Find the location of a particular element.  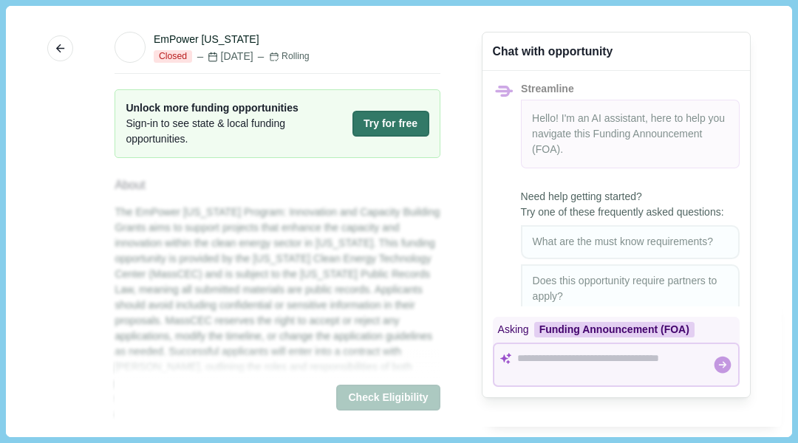

span: Need help getting started? Try one of these frequently asked questions: is located at coordinates (630, 205).